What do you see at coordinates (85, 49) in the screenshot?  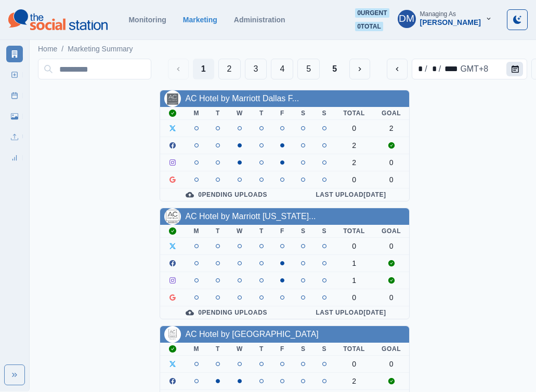 I see `nav: breadcrumb` at bounding box center [85, 49].